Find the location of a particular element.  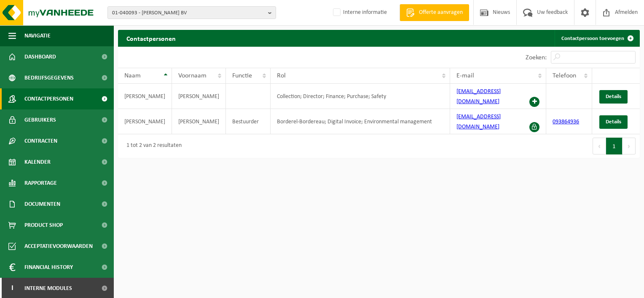

a: 093864936 is located at coordinates (565, 122).